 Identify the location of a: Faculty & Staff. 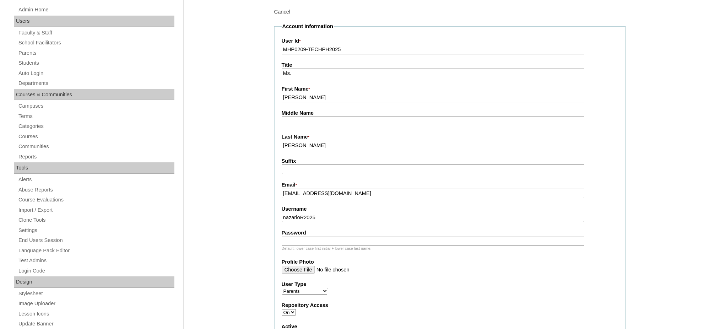
(96, 33).